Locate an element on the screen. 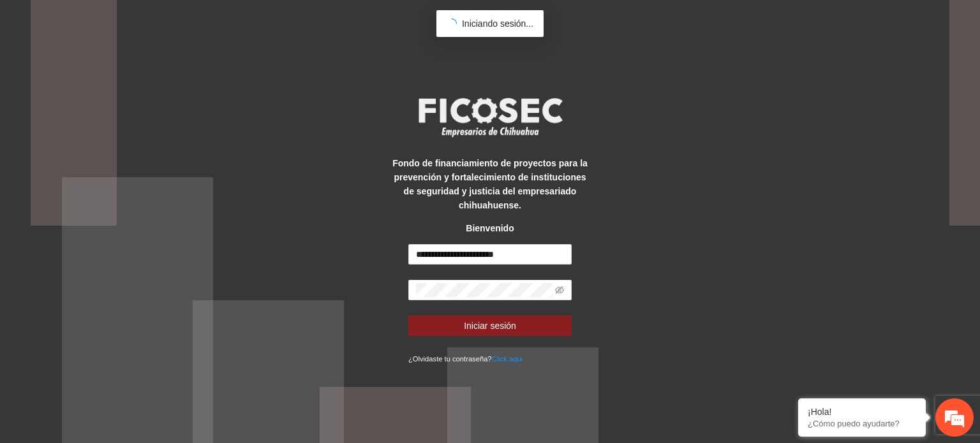 The height and width of the screenshot is (443, 980). img: logo is located at coordinates (490, 117).